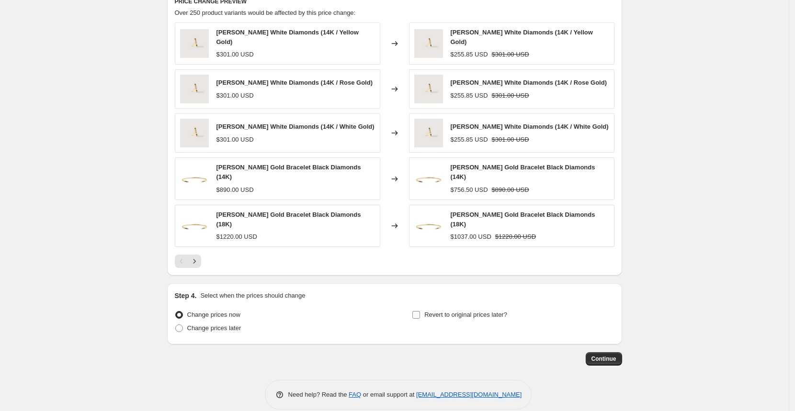  What do you see at coordinates (214, 315) in the screenshot?
I see `span: Change prices now` at bounding box center [214, 315].